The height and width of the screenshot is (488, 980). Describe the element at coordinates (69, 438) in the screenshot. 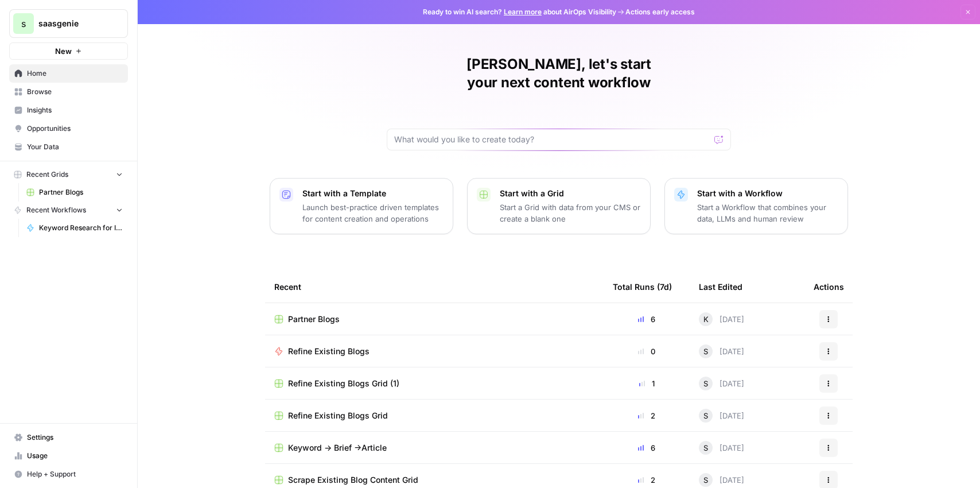

I see `a: Settings` at that location.